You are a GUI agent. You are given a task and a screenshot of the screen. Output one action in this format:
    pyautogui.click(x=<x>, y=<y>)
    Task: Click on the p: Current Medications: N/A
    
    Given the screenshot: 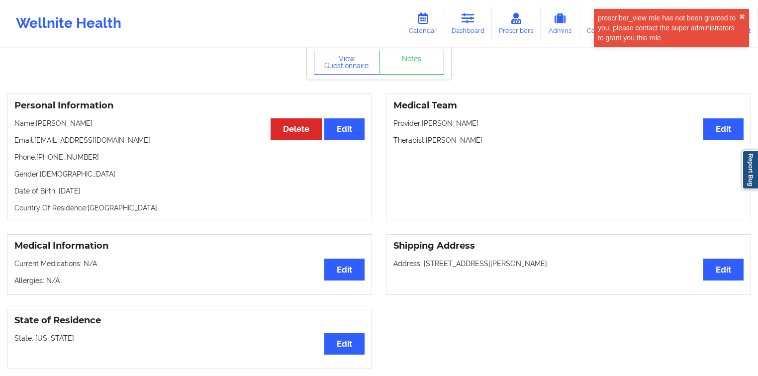 What is the action you would take?
    pyautogui.click(x=190, y=264)
    